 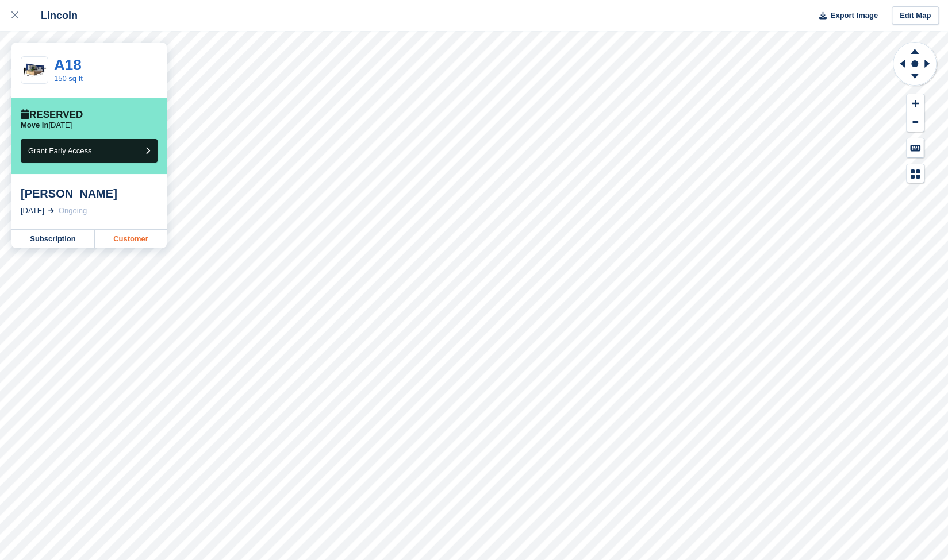 What do you see at coordinates (51, 211) in the screenshot?
I see `img: arrow-right-light-icn-cde0832a797a2874e46488d9cf13f60e5c3a73dbe684e267c42b8395dfbc2abf.svg` at bounding box center [51, 211].